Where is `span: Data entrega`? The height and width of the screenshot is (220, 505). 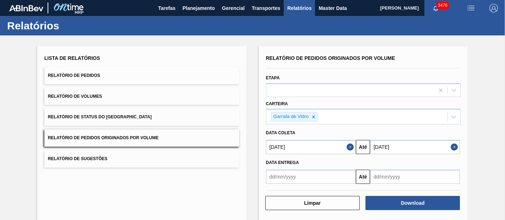
span: Data entrega is located at coordinates (282, 163).